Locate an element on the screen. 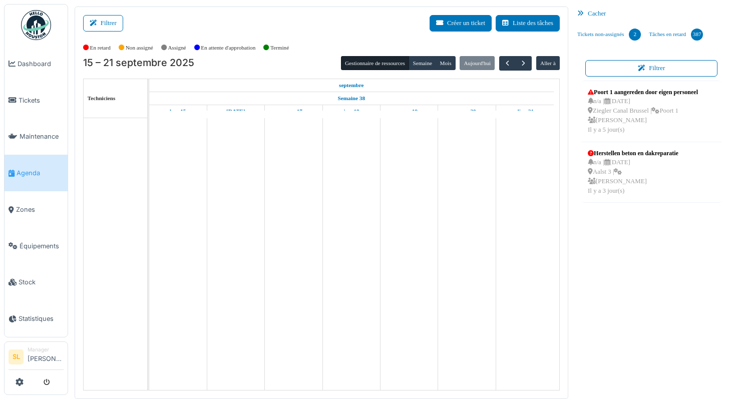 The image size is (736, 399). h2: 15 – 21 septembre 2025 is located at coordinates (139, 63).